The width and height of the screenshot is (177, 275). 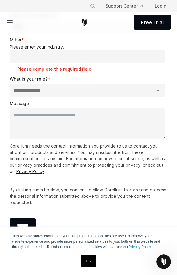 What do you see at coordinates (152, 22) in the screenshot?
I see `a: Free Trial` at bounding box center [152, 22].